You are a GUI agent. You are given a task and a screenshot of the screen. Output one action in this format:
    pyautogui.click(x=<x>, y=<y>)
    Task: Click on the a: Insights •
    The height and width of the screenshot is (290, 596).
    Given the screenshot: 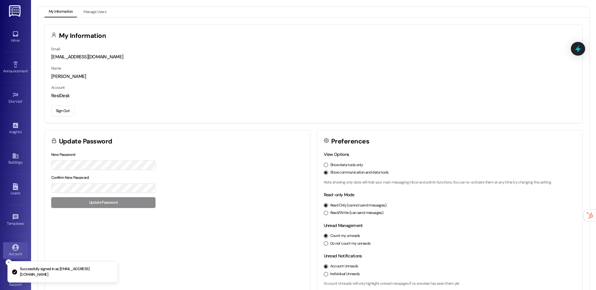 What is the action you would take?
    pyautogui.click(x=16, y=128)
    